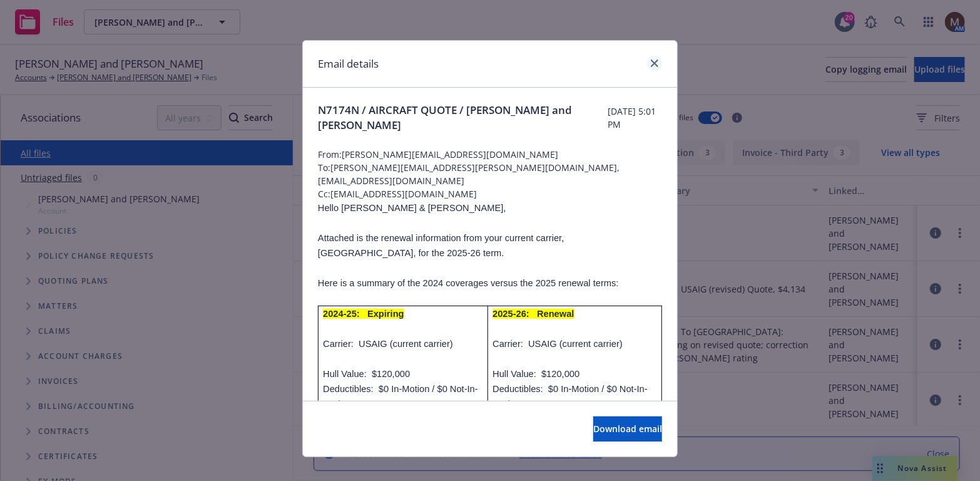  What do you see at coordinates (364, 314) in the screenshot?
I see `span: 2024-25: Expiring` at bounding box center [364, 314].